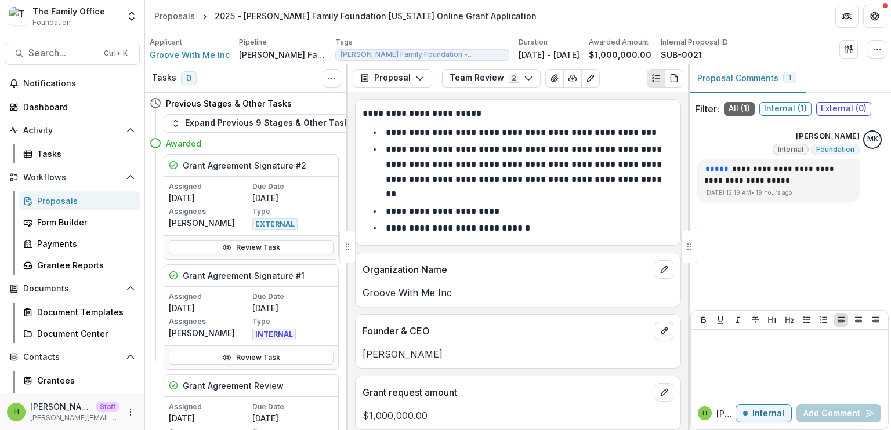 The height and width of the screenshot is (430, 891). What do you see at coordinates (115, 53) in the screenshot?
I see `div: Ctrl + K` at bounding box center [115, 53].